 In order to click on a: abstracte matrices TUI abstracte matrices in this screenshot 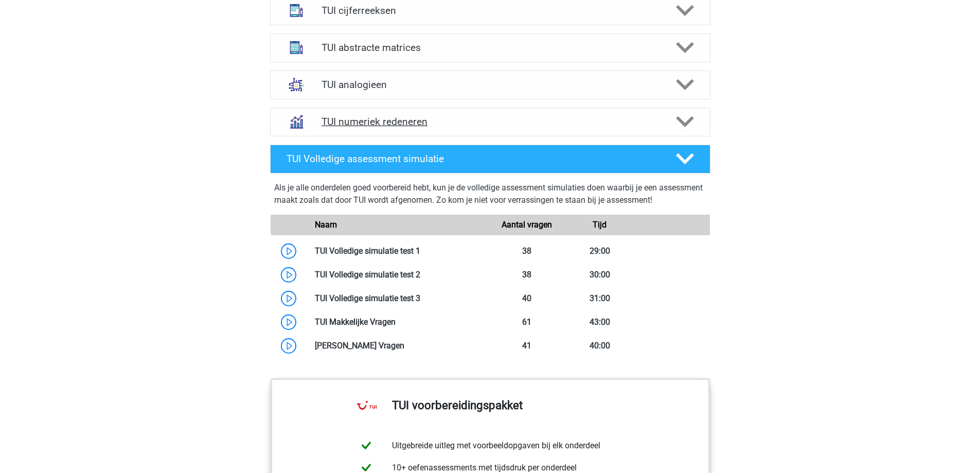, I will do `click(490, 48)`.